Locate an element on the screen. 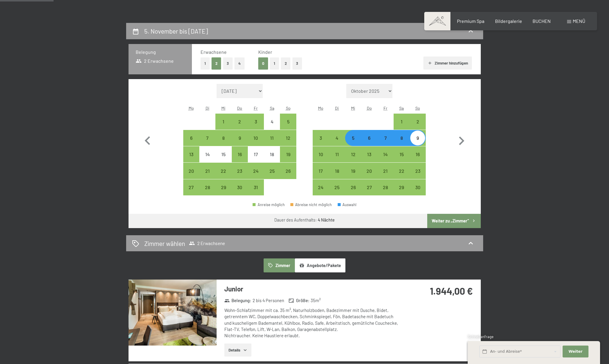 The width and height of the screenshot is (609, 364). div: Auswahl is located at coordinates (347, 205).